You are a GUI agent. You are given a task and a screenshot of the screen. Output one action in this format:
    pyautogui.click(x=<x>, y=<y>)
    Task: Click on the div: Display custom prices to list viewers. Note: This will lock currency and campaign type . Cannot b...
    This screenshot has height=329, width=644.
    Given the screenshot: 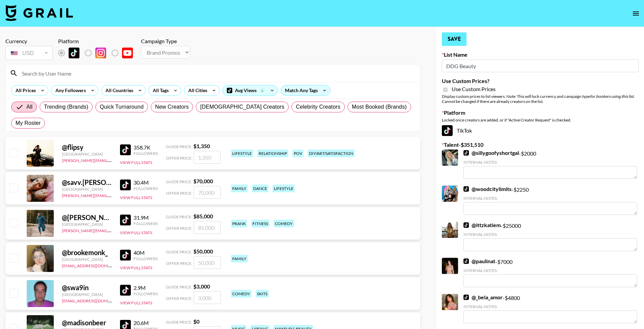 What is the action you would take?
    pyautogui.click(x=540, y=99)
    